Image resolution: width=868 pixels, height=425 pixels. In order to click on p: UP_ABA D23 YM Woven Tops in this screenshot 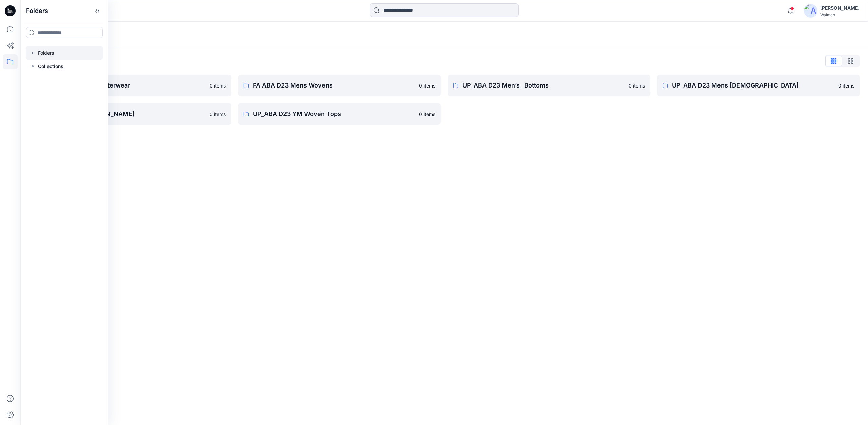, I will do `click(334, 114)`.